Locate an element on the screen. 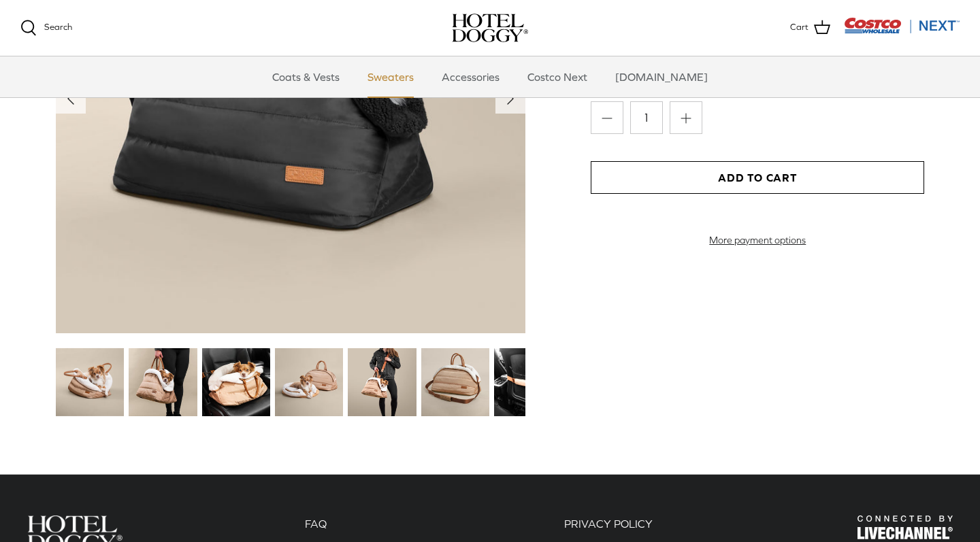  button: Previous is located at coordinates (71, 98).